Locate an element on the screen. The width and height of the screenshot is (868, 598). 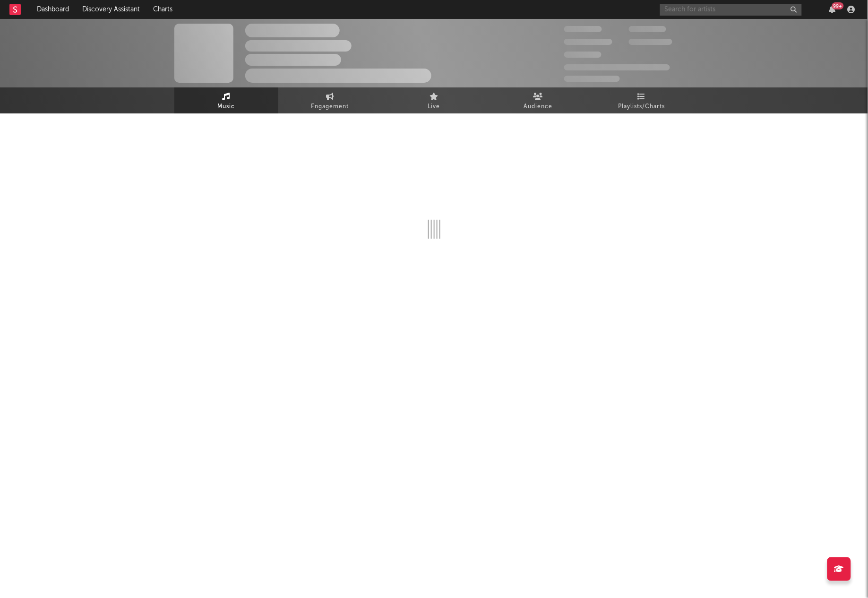
a: Audience is located at coordinates (538, 100).